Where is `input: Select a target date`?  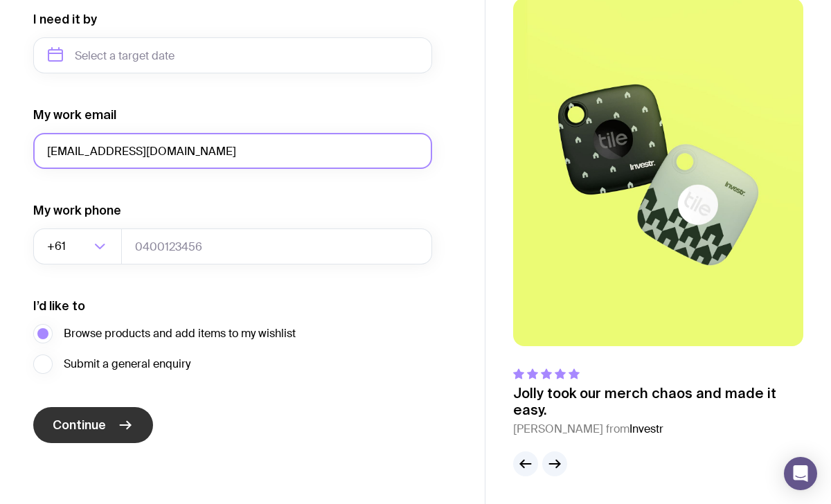 input: Select a target date is located at coordinates (232, 55).